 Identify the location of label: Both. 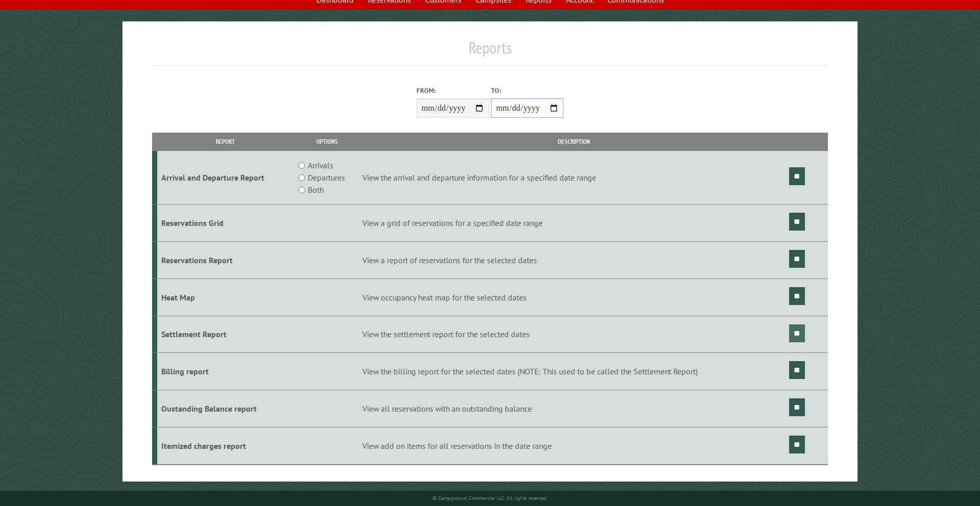
(315, 190).